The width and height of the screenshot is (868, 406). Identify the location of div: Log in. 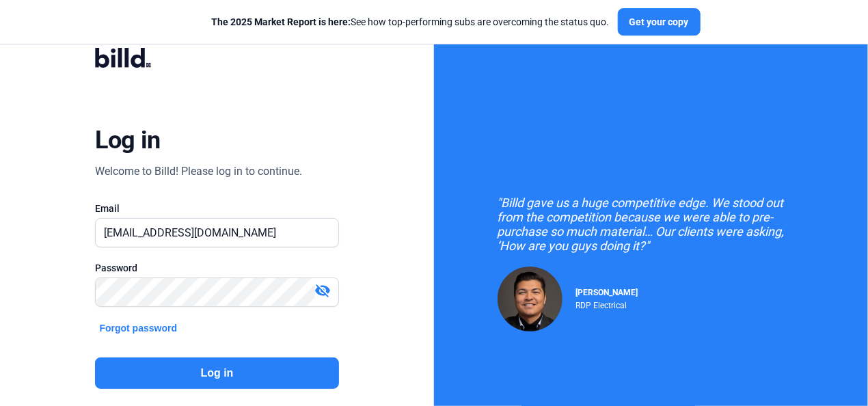
(127, 140).